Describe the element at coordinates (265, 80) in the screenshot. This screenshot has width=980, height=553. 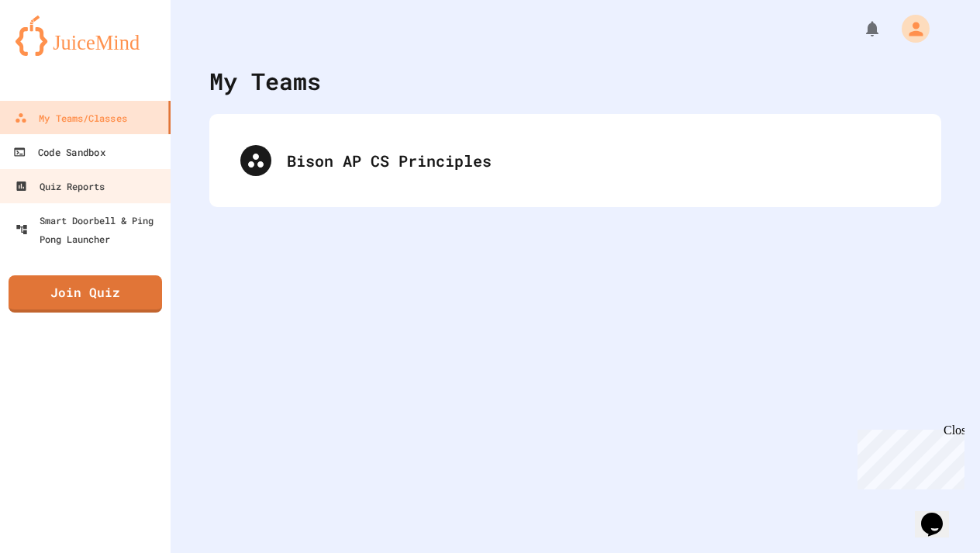
I see `div: My Teams` at that location.